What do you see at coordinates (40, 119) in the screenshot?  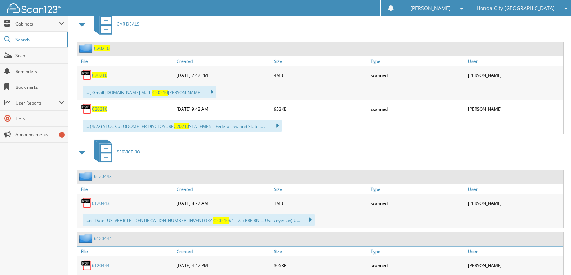 I see `span: Help` at bounding box center [40, 119].